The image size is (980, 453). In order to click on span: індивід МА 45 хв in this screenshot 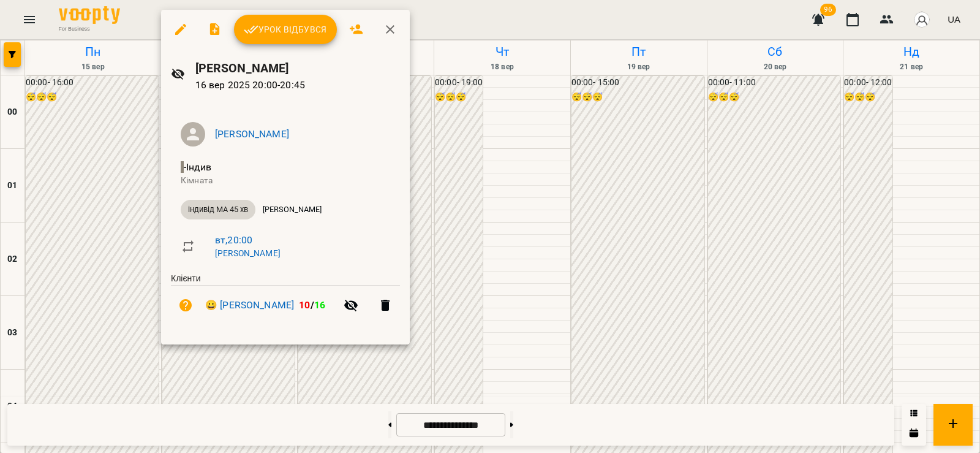, I will do `click(218, 209)`.